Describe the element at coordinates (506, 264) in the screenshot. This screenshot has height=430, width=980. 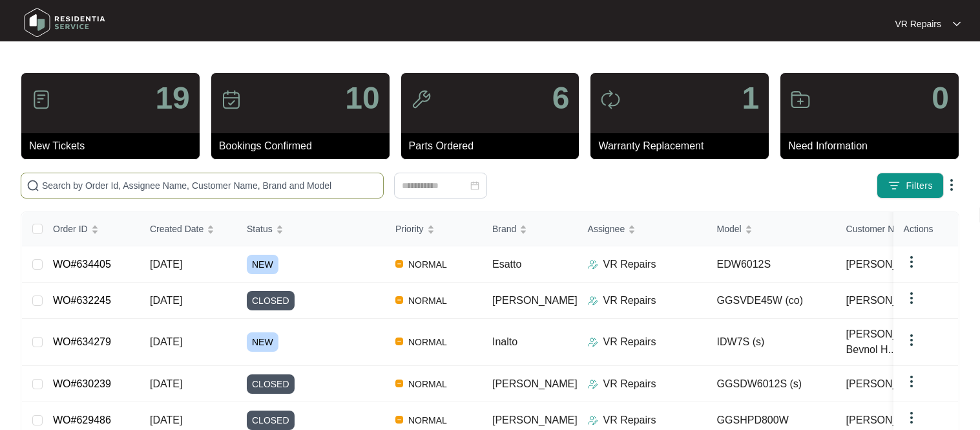
I see `span: Esatto` at that location.